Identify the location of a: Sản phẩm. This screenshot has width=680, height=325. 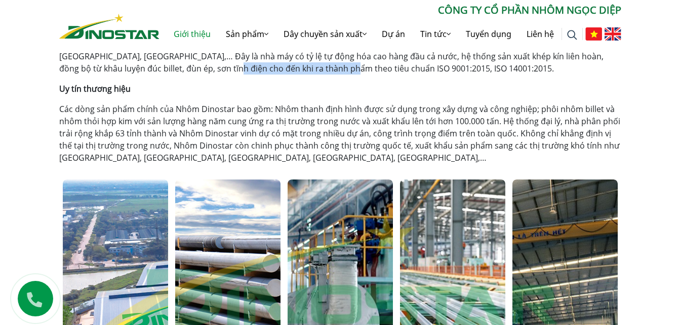
(247, 34).